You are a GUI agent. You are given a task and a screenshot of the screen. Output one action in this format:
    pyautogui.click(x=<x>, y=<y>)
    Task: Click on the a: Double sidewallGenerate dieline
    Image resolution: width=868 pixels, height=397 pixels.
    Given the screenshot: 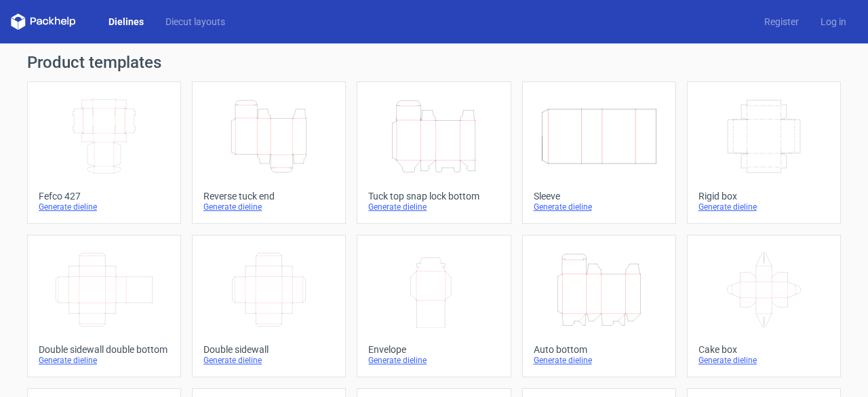 What is the action you would take?
    pyautogui.click(x=268, y=306)
    